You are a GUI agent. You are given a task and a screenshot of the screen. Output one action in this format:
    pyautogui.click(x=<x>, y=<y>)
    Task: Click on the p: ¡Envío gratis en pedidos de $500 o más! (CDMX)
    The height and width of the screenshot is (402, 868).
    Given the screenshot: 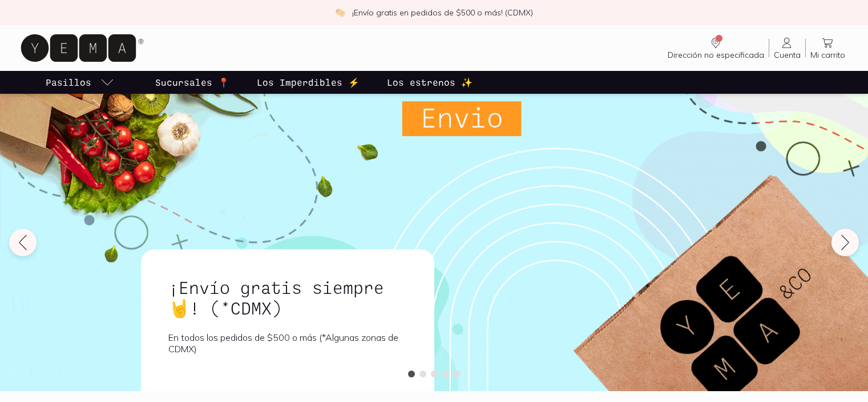 What is the action you would take?
    pyautogui.click(x=442, y=13)
    